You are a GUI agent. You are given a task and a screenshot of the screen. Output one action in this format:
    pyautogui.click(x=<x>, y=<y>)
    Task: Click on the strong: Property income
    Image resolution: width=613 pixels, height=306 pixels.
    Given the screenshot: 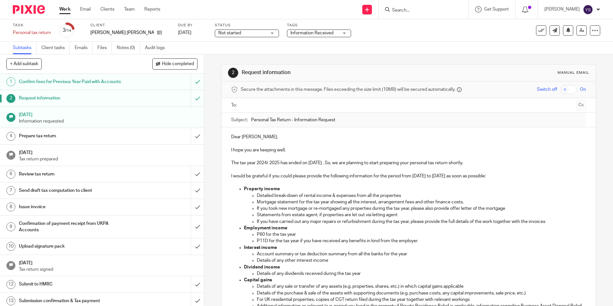 What is the action you would take?
    pyautogui.click(x=262, y=189)
    